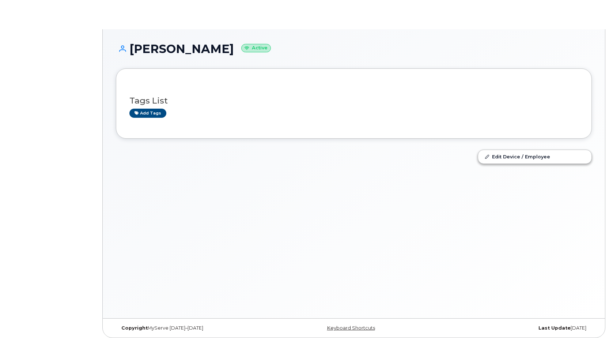  Describe the element at coordinates (535, 157) in the screenshot. I see `a: Edit Device / Employee` at that location.